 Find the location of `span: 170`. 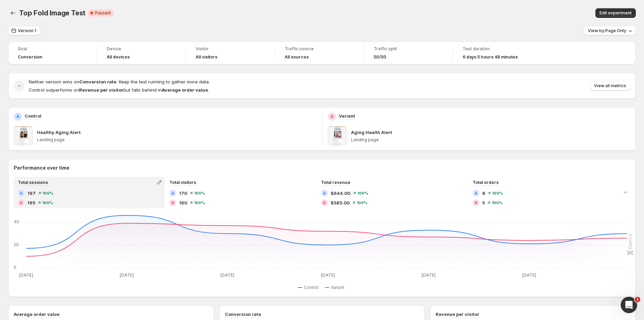

span: 170 is located at coordinates (183, 193).